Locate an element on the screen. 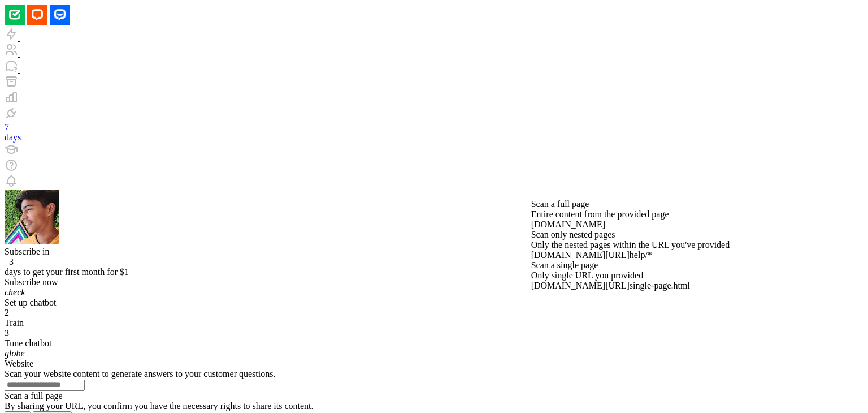 The width and height of the screenshot is (868, 413). i: check is located at coordinates (14, 292).